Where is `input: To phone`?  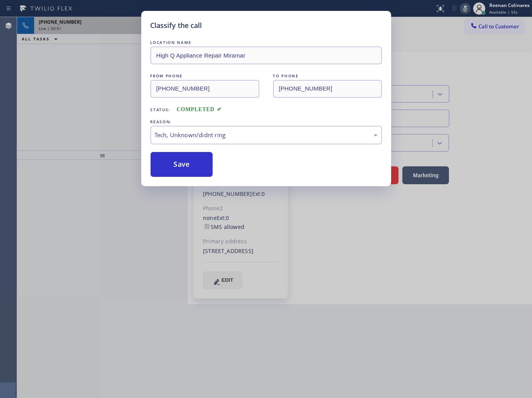
input: To phone is located at coordinates (327, 89).